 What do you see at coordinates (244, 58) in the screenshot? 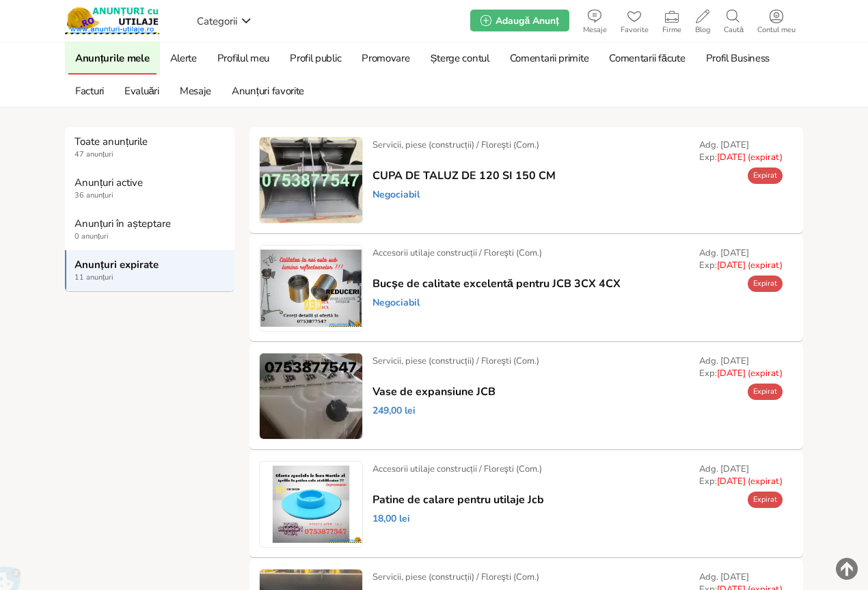
I see `a: Profilul meu` at bounding box center [244, 58].